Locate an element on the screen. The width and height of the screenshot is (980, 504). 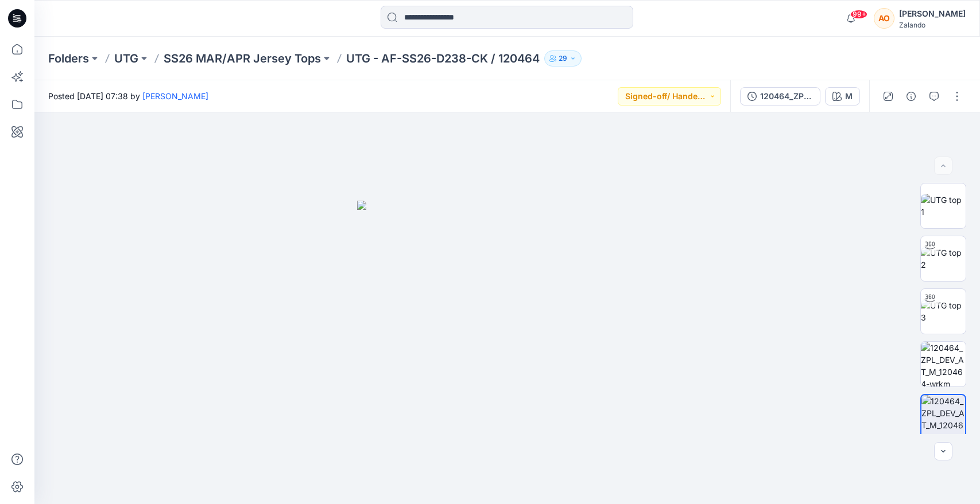
button: 120464_ZPL_DEV is located at coordinates (780, 96).